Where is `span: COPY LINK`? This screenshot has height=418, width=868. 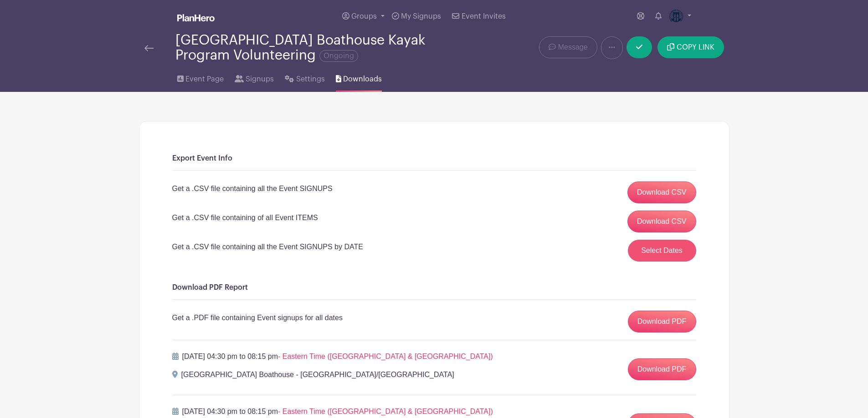
span: COPY LINK is located at coordinates (695, 47).